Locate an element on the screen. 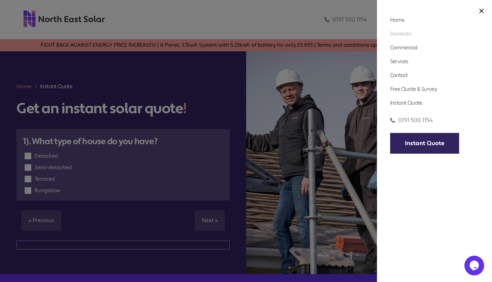 The image size is (492, 282). a: Home is located at coordinates (397, 20).